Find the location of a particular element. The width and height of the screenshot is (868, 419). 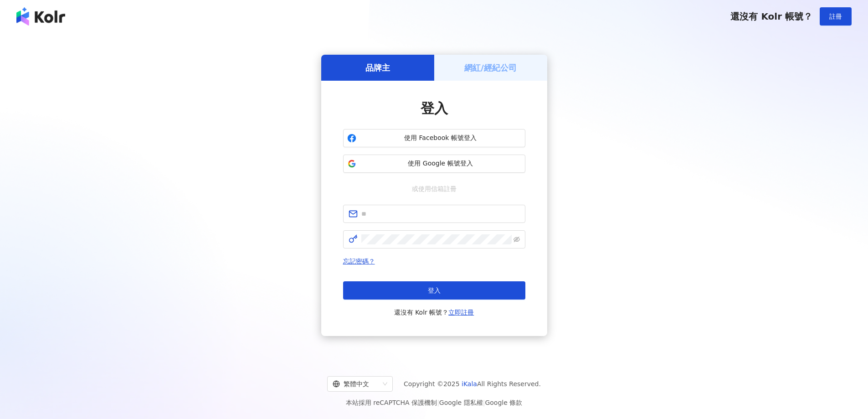

img: logo is located at coordinates (41, 16).